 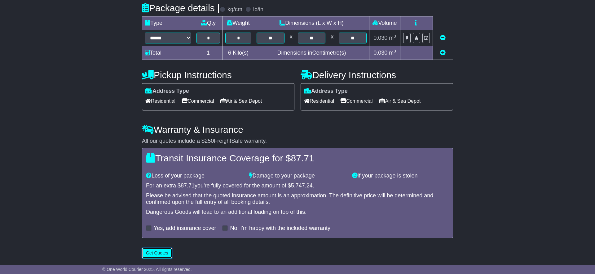 What do you see at coordinates (280, 228) in the screenshot?
I see `label: No, I'm happy with the included warranty` at bounding box center [280, 228].